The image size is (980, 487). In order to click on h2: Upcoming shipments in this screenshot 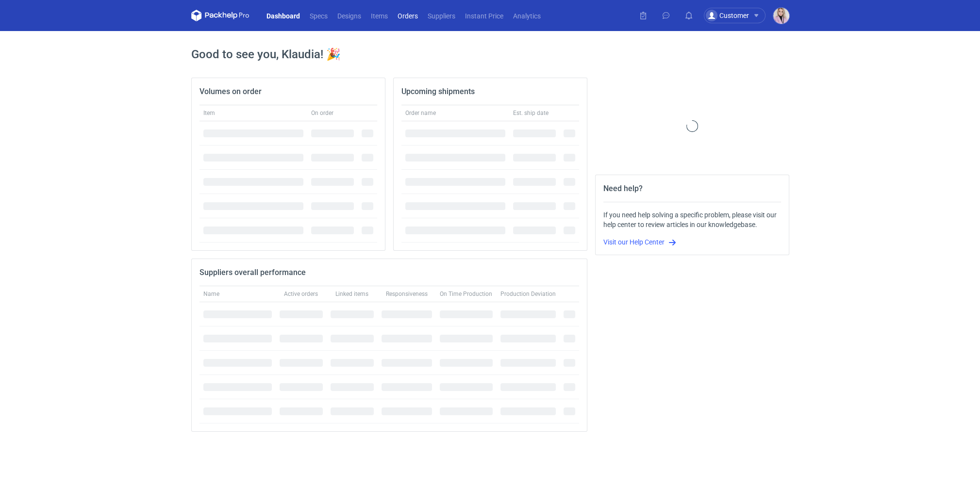, I will do `click(438, 92)`.